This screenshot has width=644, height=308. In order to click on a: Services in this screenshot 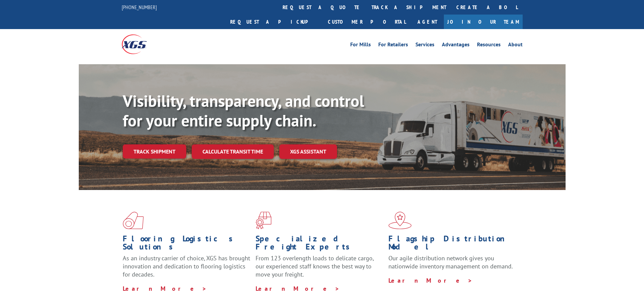, I will do `click(425, 46)`.